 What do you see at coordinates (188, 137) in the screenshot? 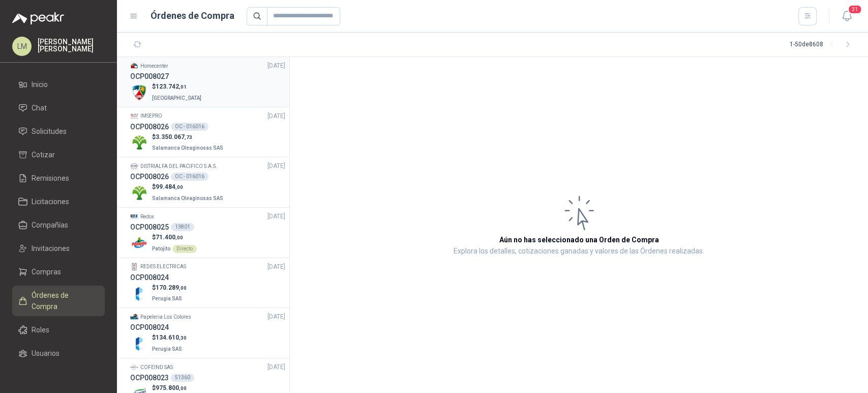
I see `span: ,73` at bounding box center [188, 137].